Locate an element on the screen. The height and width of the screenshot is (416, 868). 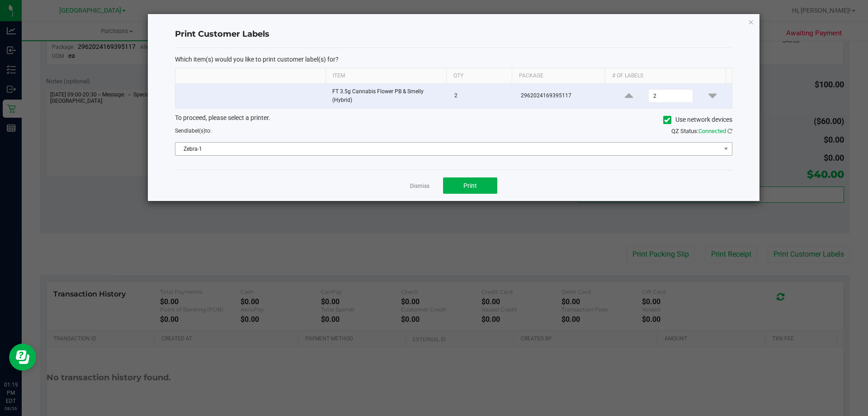
span: QZ Status: is located at coordinates (702, 131).